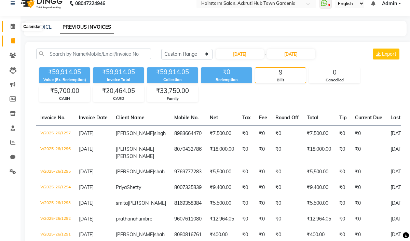 The height and width of the screenshot is (241, 410). Describe the element at coordinates (188, 219) in the screenshot. I see `td: 9607611080` at that location.